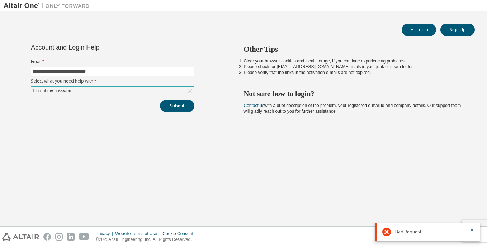  Describe the element at coordinates (177, 106) in the screenshot. I see `button: Submit` at that location.